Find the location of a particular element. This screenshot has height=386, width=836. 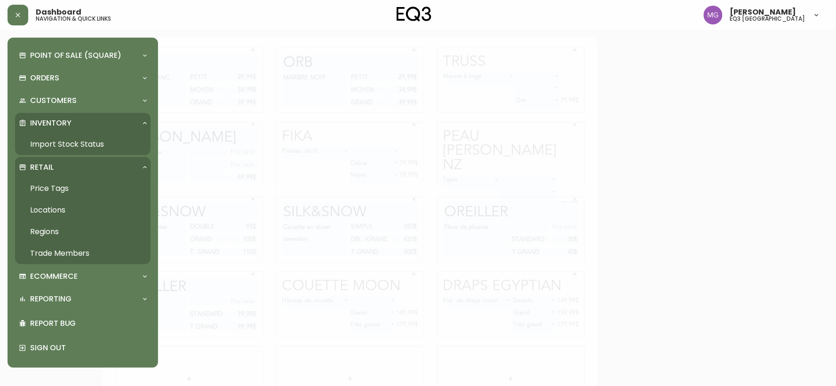

p: Inventory is located at coordinates (51, 123).